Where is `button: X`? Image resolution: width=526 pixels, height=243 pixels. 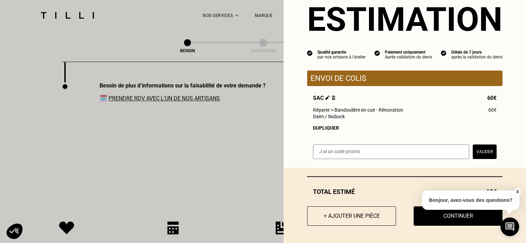
button: X is located at coordinates (517, 192).